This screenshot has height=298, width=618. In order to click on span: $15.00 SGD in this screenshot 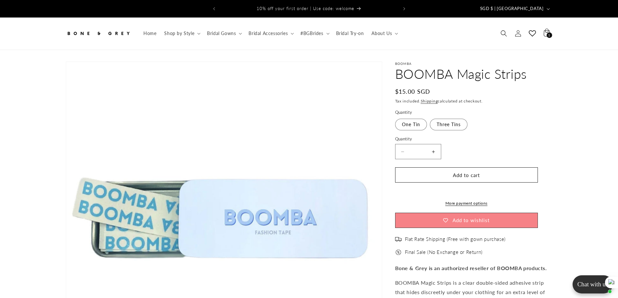, I will do `click(413, 92)`.